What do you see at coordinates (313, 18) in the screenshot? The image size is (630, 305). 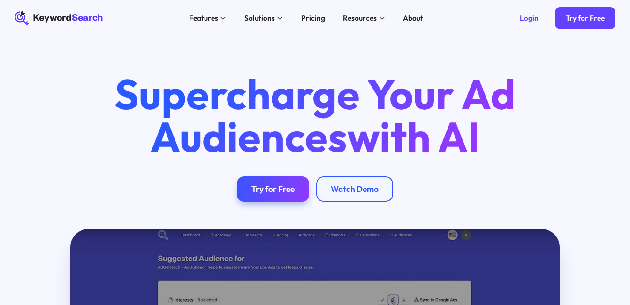 I see `div: Pricing` at bounding box center [313, 18].